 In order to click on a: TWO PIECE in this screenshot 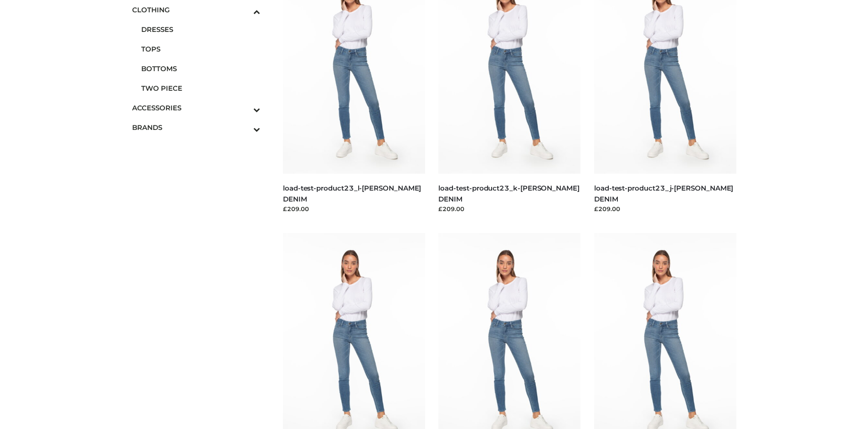, I will do `click(201, 88)`.